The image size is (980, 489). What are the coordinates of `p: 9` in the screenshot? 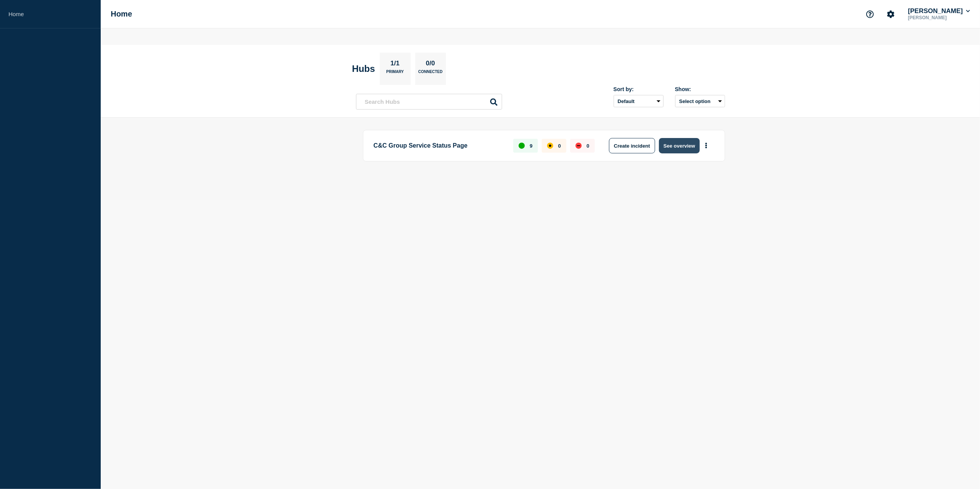 It's located at (531, 146).